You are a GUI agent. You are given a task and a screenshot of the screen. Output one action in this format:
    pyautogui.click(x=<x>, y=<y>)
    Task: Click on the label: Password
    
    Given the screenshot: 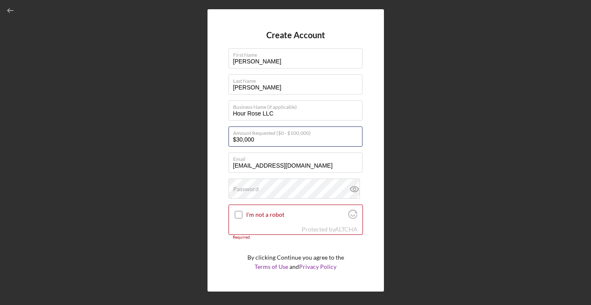 What is the action you would take?
    pyautogui.click(x=246, y=189)
    